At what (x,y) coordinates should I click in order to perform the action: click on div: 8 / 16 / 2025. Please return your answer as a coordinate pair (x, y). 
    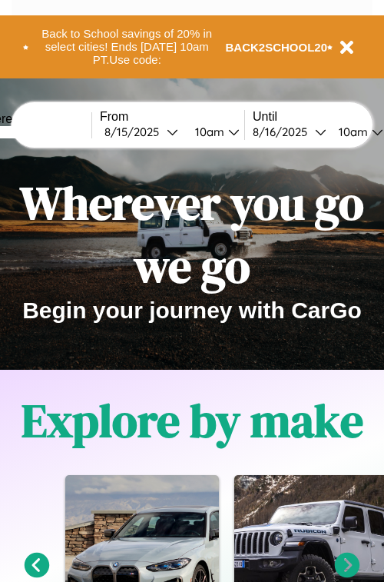
    Looking at the image, I should click on (284, 131).